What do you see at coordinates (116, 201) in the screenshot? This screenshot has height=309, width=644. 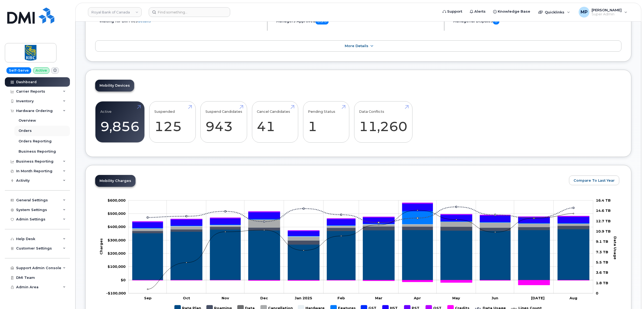 I see `tspan: $600,000` at bounding box center [116, 201].